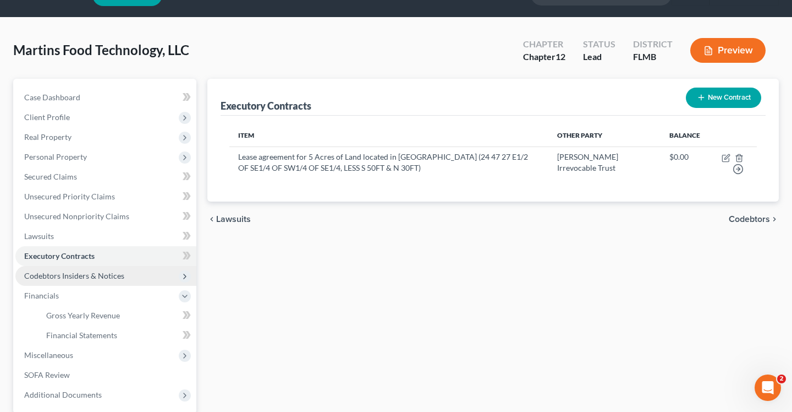 The image size is (792, 412). What do you see at coordinates (212, 219) in the screenshot?
I see `i: chevron_left` at bounding box center [212, 219].